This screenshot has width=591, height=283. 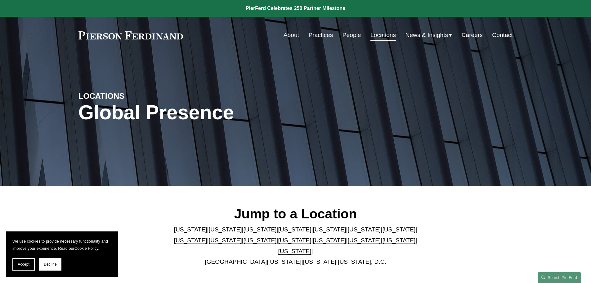 What do you see at coordinates (352, 35) in the screenshot?
I see `a: People` at bounding box center [352, 35].